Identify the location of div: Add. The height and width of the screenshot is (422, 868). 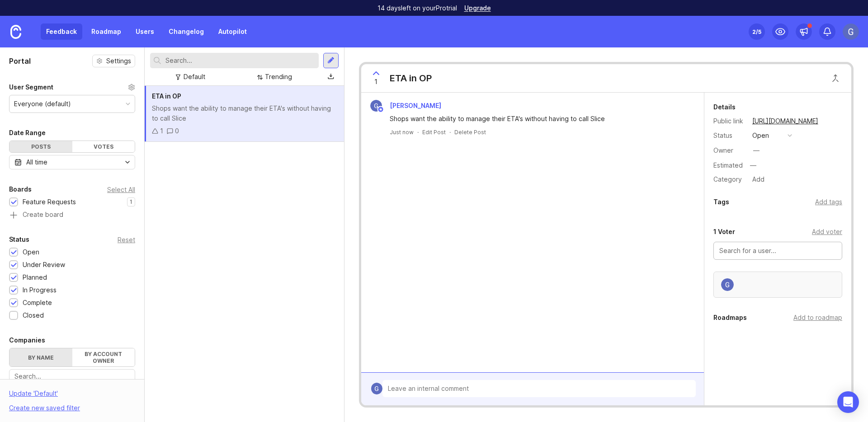
(758, 180).